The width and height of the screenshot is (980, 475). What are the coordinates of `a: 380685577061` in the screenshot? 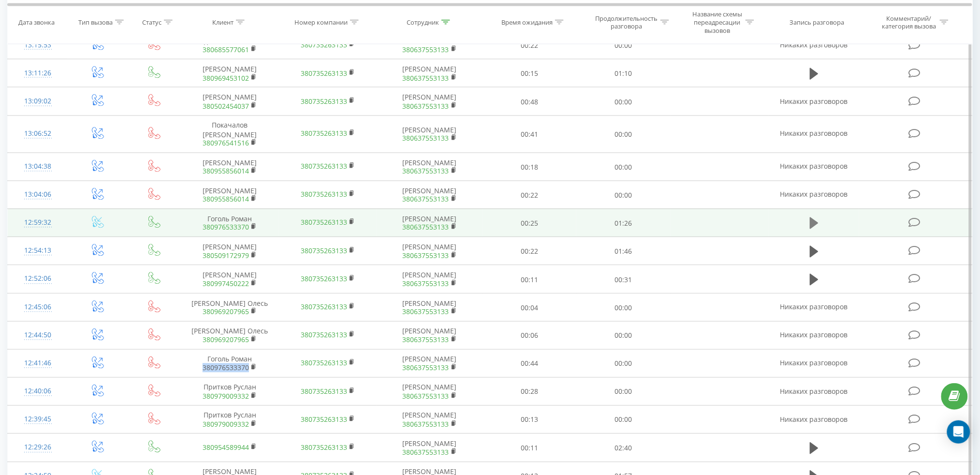 It's located at (226, 50).